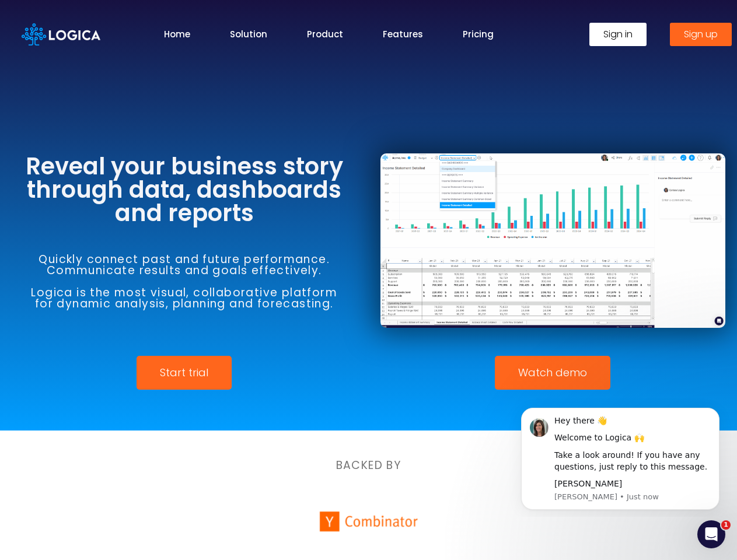 The height and width of the screenshot is (560, 737). Describe the element at coordinates (369, 465) in the screenshot. I see `h6: BACKED BY` at that location.